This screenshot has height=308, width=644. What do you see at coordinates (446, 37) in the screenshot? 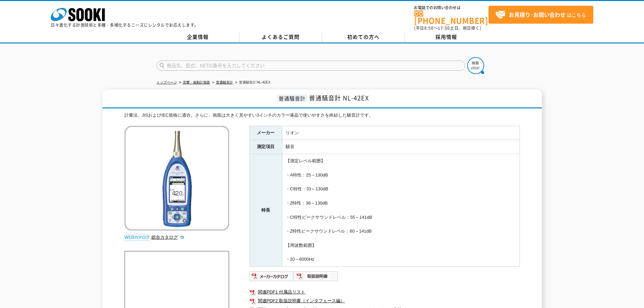
I see `a: 採用情報` at bounding box center [446, 37].